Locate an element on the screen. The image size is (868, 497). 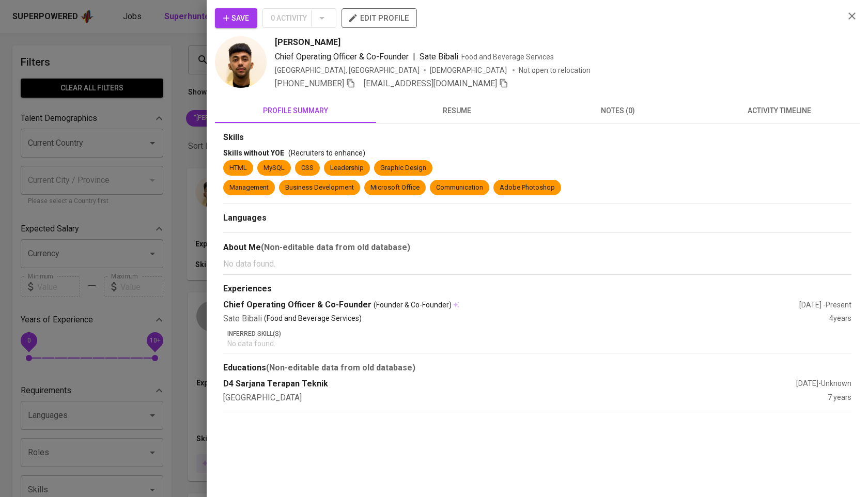
div: About Me is located at coordinates (537, 248).